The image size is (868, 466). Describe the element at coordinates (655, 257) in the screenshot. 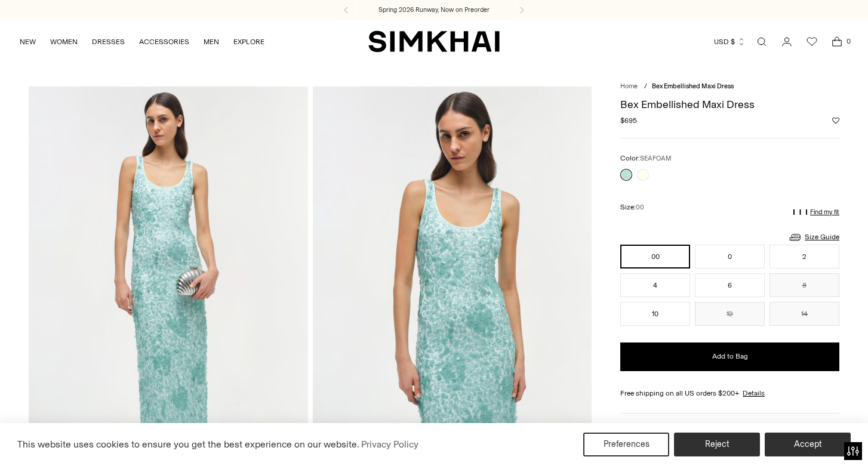

I see `button: 00` at that location.